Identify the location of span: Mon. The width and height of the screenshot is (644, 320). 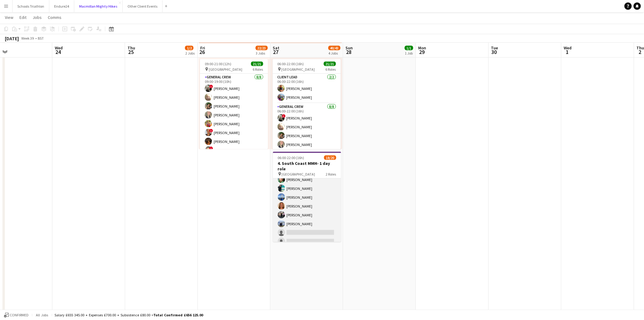
(422, 48).